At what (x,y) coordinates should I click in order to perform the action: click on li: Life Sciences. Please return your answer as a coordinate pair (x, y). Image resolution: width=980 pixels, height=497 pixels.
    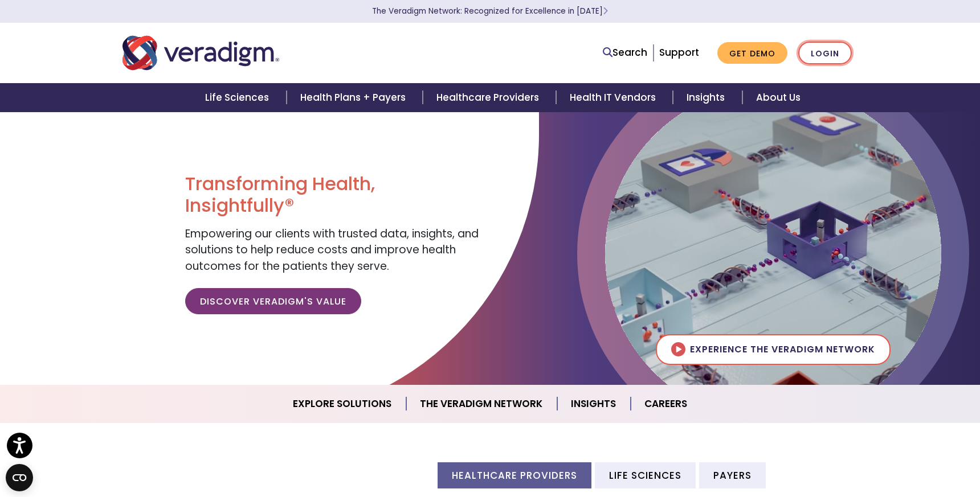
    Looking at the image, I should click on (644, 475).